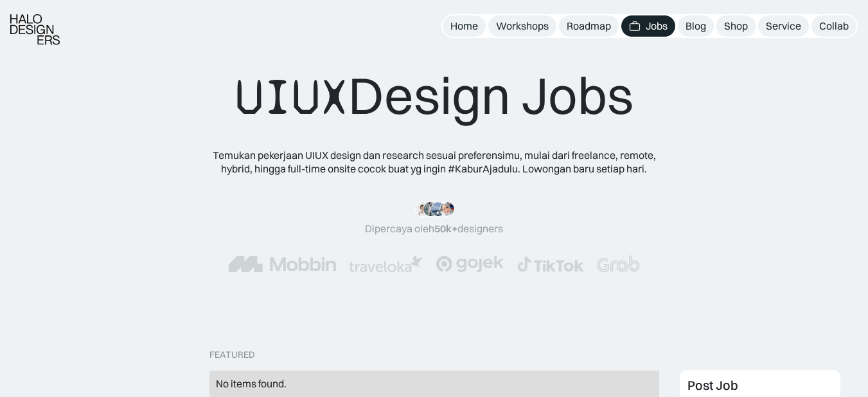 Image resolution: width=868 pixels, height=397 pixels. Describe the element at coordinates (588, 26) in the screenshot. I see `div: Roadmap` at that location.